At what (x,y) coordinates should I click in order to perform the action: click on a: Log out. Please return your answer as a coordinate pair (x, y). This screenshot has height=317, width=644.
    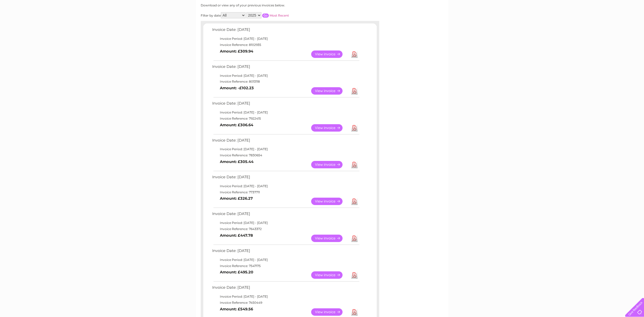
    Looking at the image, I should click on (633, 24).